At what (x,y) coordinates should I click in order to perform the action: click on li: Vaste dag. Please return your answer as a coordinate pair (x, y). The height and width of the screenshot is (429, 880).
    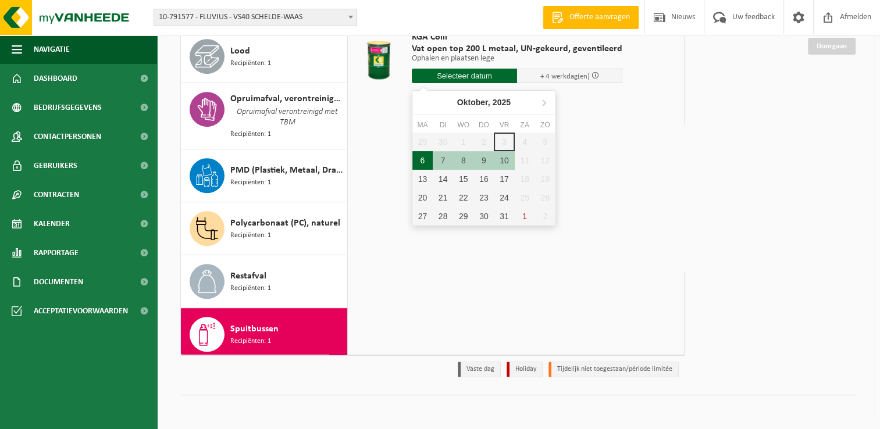
    Looking at the image, I should click on (479, 369).